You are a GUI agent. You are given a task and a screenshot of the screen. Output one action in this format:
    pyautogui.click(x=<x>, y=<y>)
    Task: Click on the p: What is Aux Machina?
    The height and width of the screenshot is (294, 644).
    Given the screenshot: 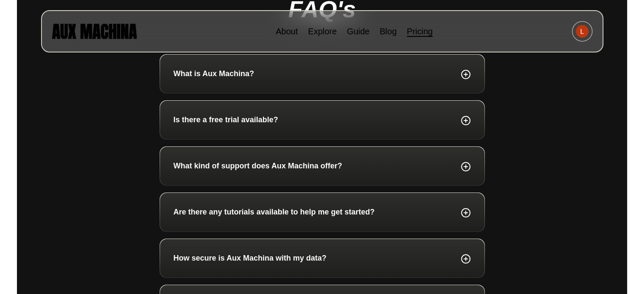 What is the action you would take?
    pyautogui.click(x=214, y=74)
    